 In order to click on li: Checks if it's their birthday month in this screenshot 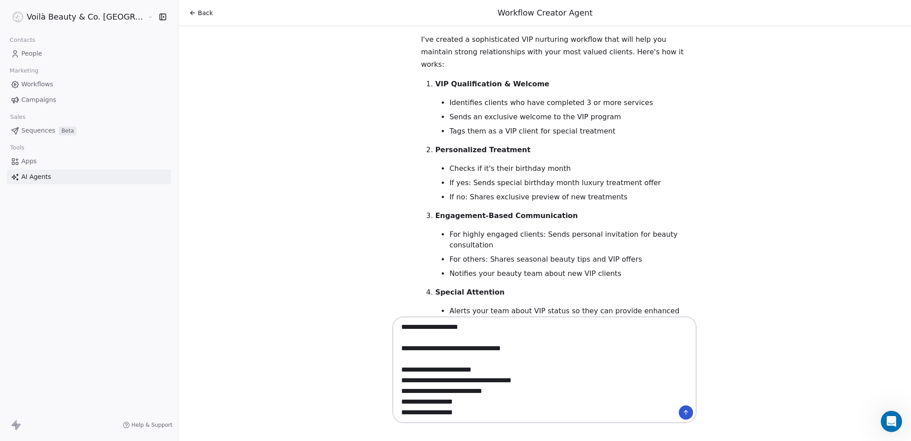, I will do `click(573, 169)`.